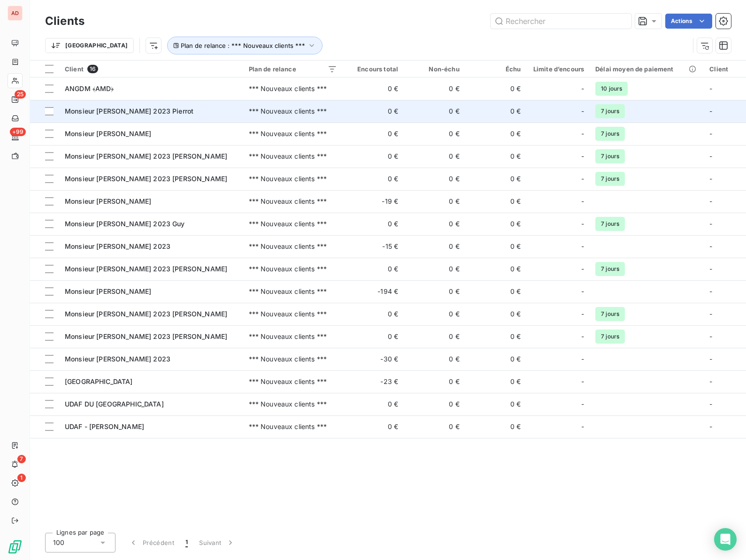  I want to click on button: 1, so click(187, 542).